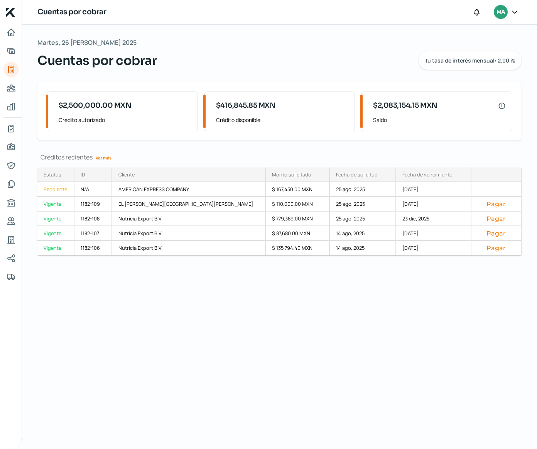 This screenshot has height=449, width=537. I want to click on a: Colateral, so click(11, 277).